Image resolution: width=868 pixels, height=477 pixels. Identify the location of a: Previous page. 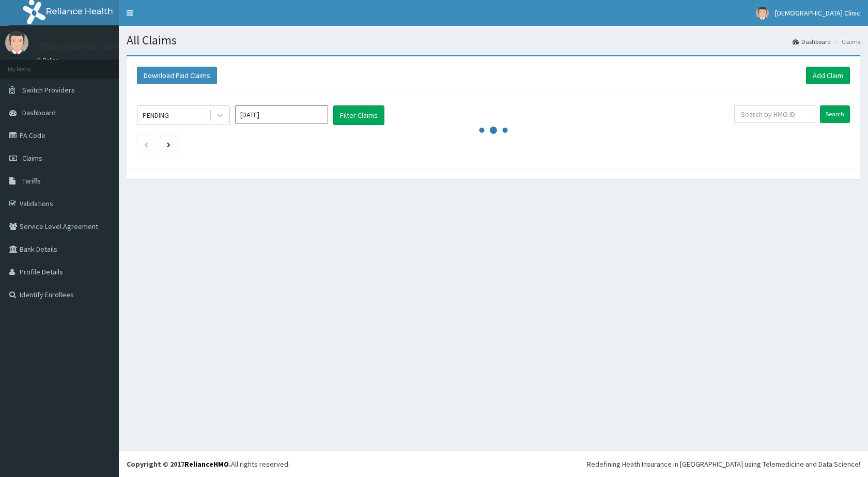
(146, 144).